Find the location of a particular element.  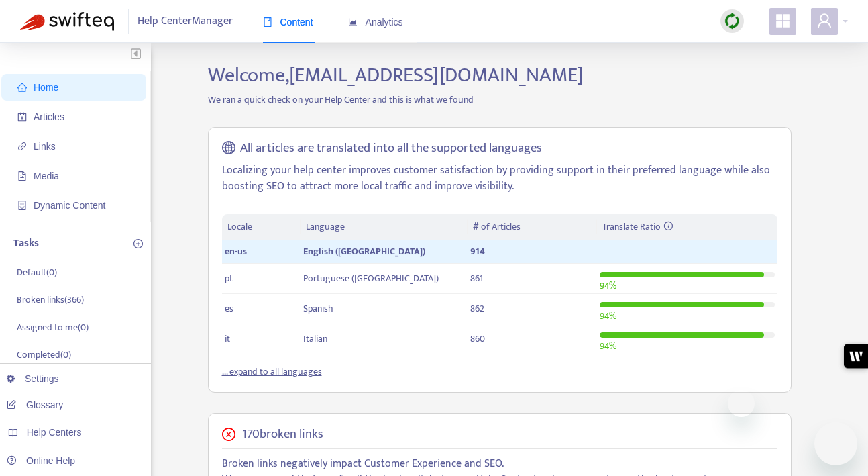

span: global is located at coordinates (229, 148).